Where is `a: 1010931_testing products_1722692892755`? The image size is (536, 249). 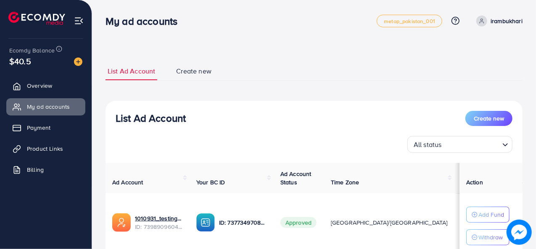
a: 1010931_testing products_1722692892755 is located at coordinates (159, 219).